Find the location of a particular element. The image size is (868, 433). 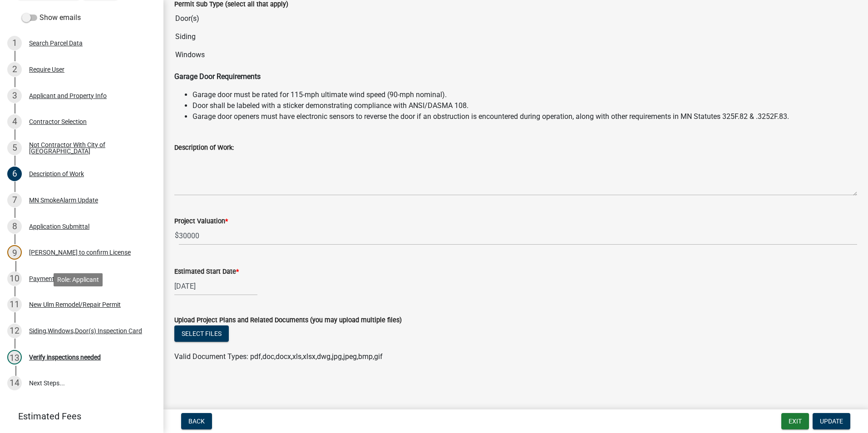

span: Back is located at coordinates (196, 421).